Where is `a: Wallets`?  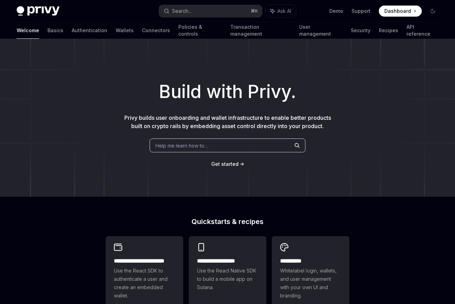
a: Wallets is located at coordinates (125, 30).